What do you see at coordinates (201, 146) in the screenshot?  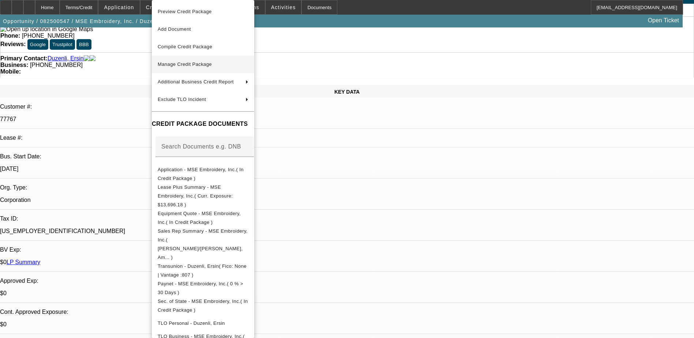 I see `mat-label: Search Documents e.g. DNB` at bounding box center [201, 146].